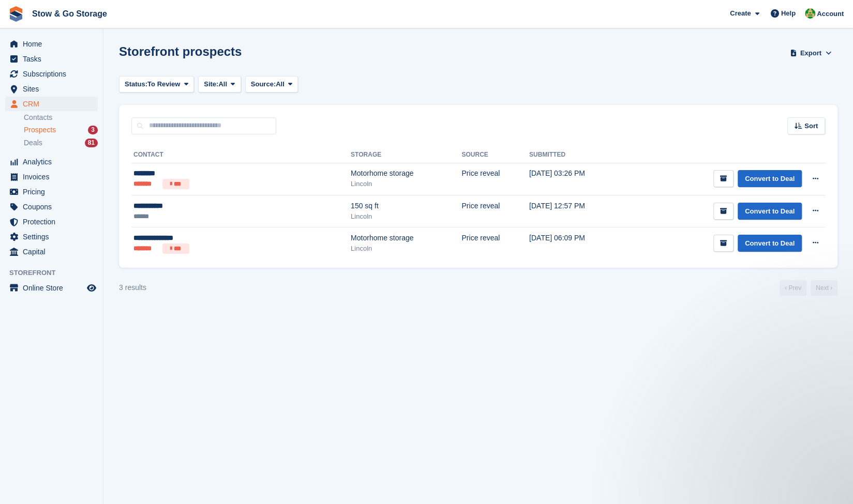  I want to click on a: Previous, so click(793, 288).